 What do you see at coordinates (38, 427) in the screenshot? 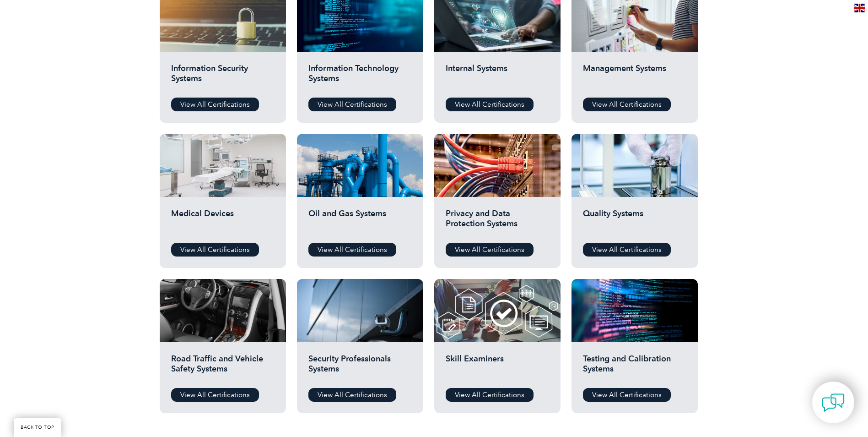
I see `a: BACK TO TOP` at bounding box center [38, 427].